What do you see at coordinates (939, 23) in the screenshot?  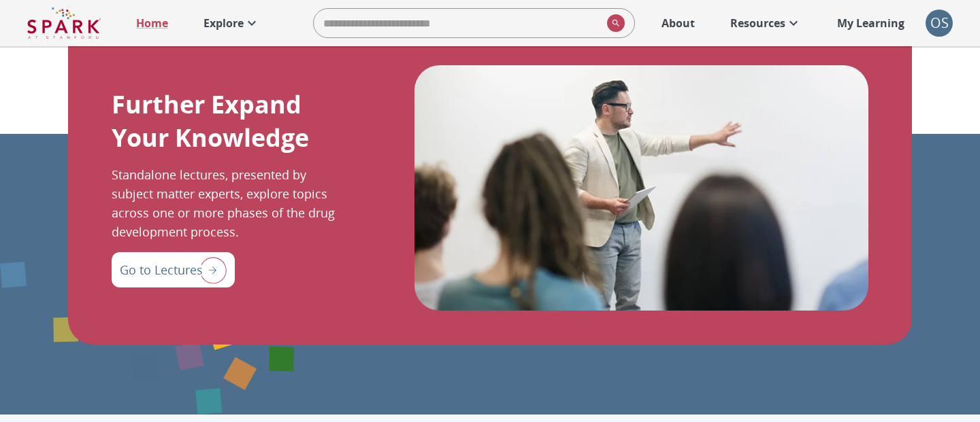 I see `div: OS` at bounding box center [939, 23].